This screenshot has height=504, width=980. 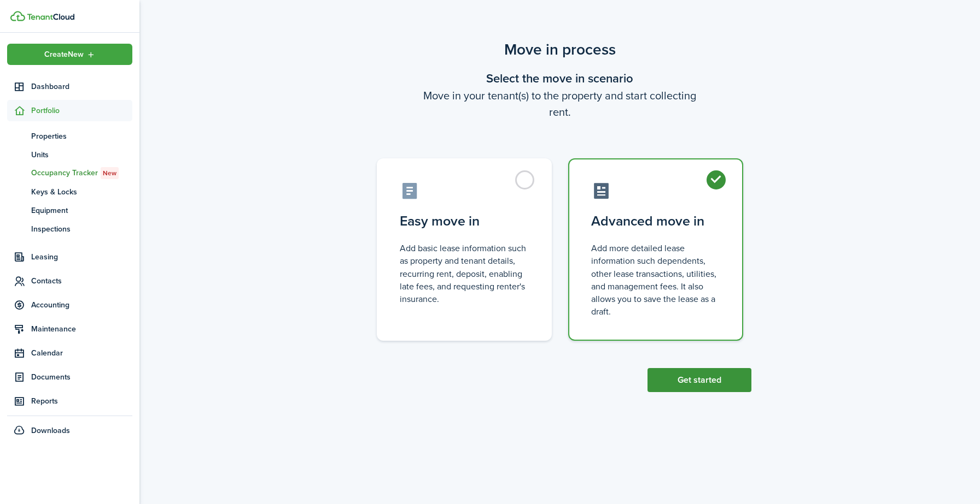 I want to click on span: Occupancy Tracker, so click(x=81, y=174).